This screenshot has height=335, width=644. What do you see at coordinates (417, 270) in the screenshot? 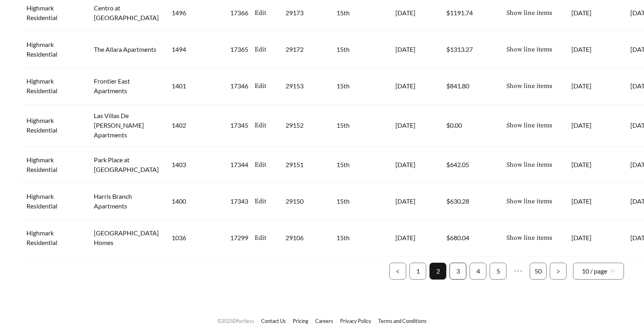
I see `a: 1` at bounding box center [417, 270].